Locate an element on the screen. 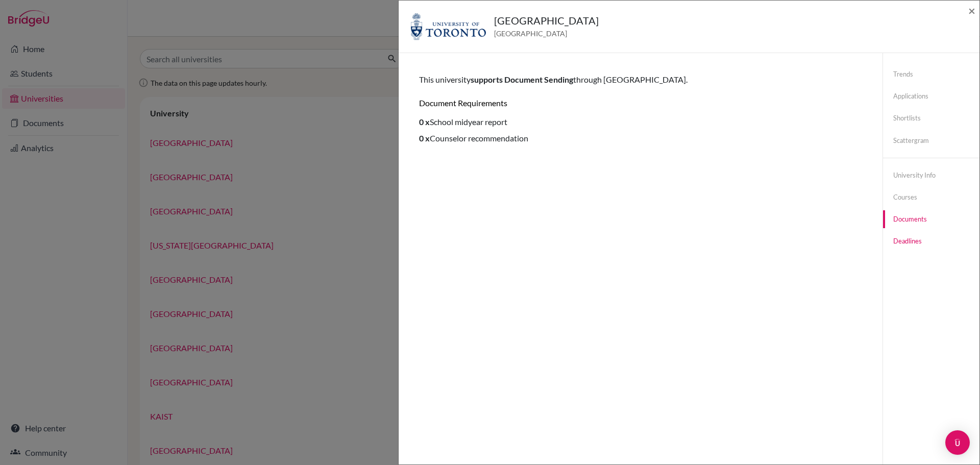 This screenshot has height=465, width=980. a: Courses is located at coordinates (930, 197).